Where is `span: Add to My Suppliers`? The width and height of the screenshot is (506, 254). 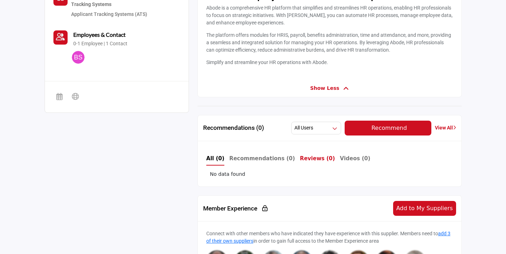
span: Add to My Suppliers is located at coordinates (425, 208).